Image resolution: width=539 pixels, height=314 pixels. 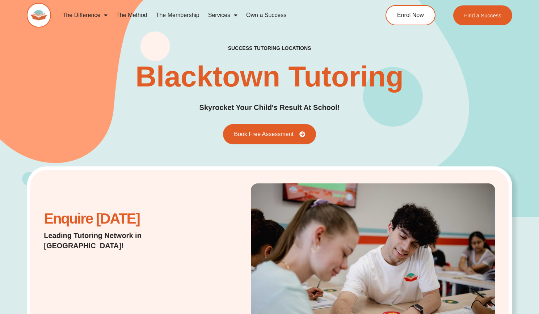 What do you see at coordinates (269, 134) in the screenshot?
I see `a: Book Free Assessment` at bounding box center [269, 134].